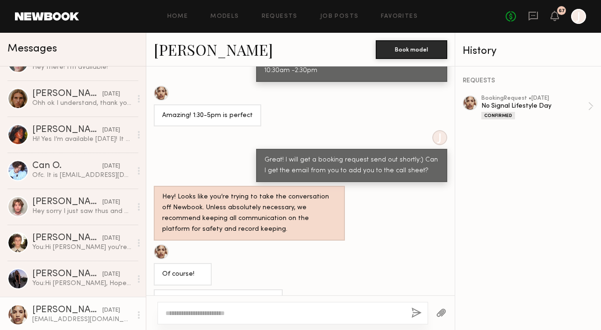 Image resolution: width=601 pixels, height=330 pixels. What do you see at coordinates (82, 67) in the screenshot?
I see `div: Hey there! I’m available!` at bounding box center [82, 67].